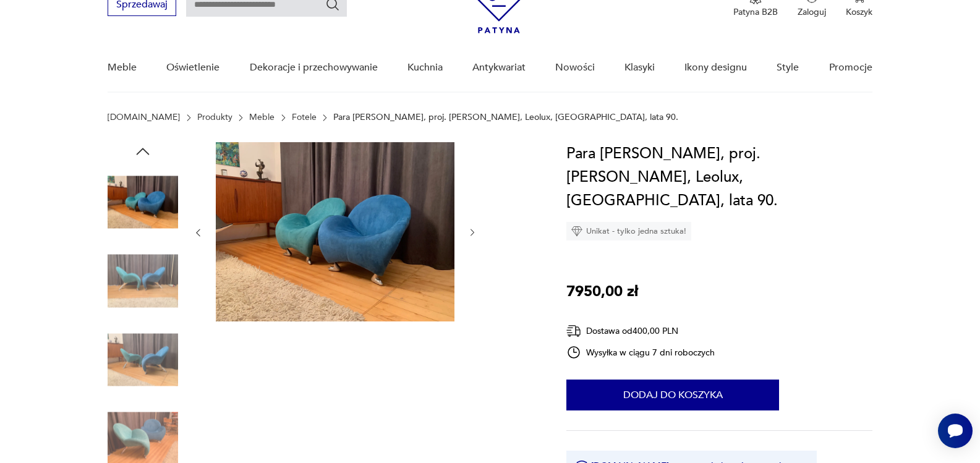 This screenshot has width=980, height=463. What do you see at coordinates (812, 11) in the screenshot?
I see `p: Zaloguj` at bounding box center [812, 11].